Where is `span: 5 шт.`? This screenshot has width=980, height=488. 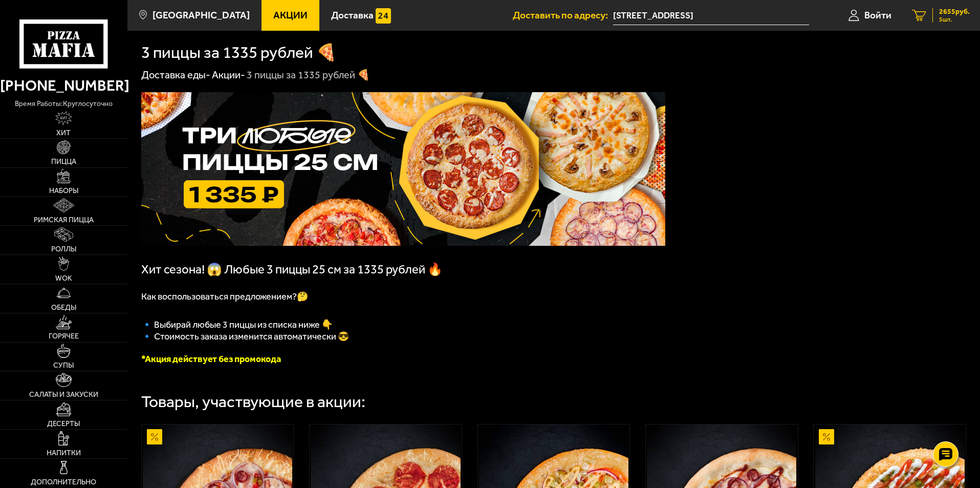 span: 5 шт. is located at coordinates (955, 19).